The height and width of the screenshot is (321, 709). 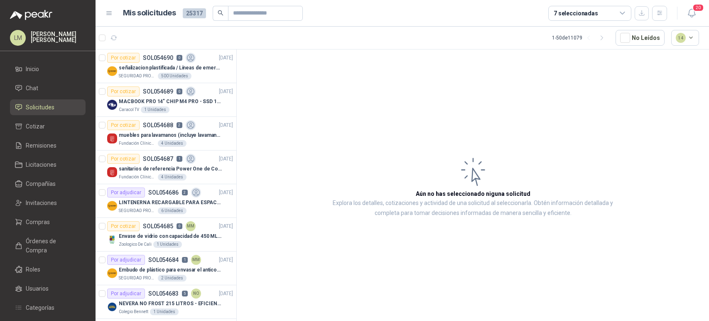 I want to click on span: Órdenes de Compra, so click(x=52, y=245).